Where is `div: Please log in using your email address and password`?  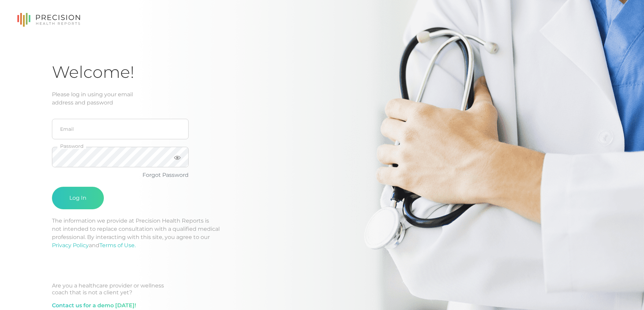 div: Please log in using your email address and password is located at coordinates (322, 99).